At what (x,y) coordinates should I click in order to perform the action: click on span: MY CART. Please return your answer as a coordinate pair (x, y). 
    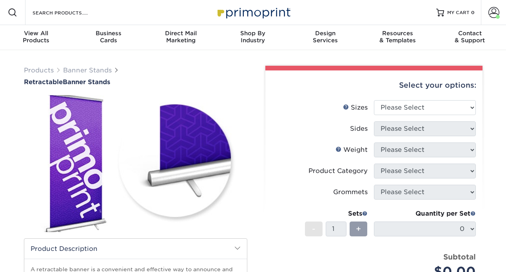
    Looking at the image, I should click on (458, 13).